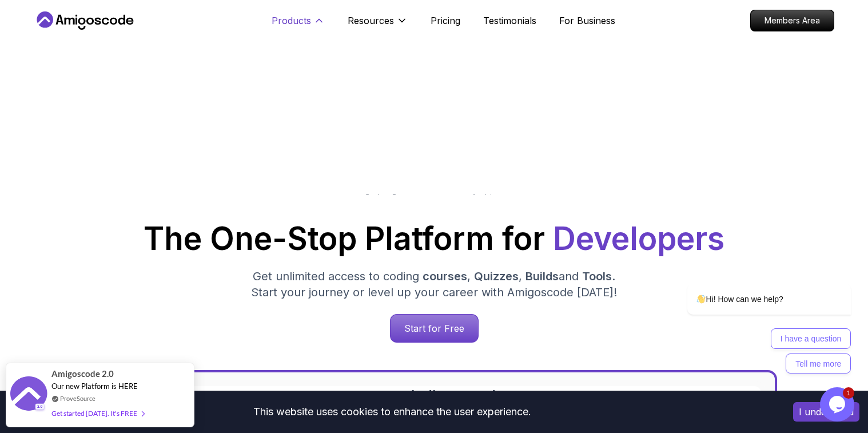 The width and height of the screenshot is (868, 433). What do you see at coordinates (89, 119) in the screenshot?
I see `span: Hi! How can we help?` at bounding box center [89, 119].